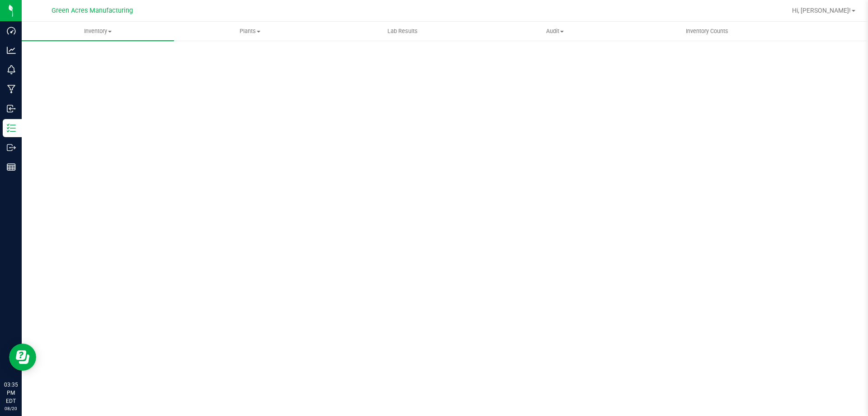 This screenshot has width=868, height=416. What do you see at coordinates (11, 128) in the screenshot?
I see `inline-svg: Inventory` at bounding box center [11, 128].